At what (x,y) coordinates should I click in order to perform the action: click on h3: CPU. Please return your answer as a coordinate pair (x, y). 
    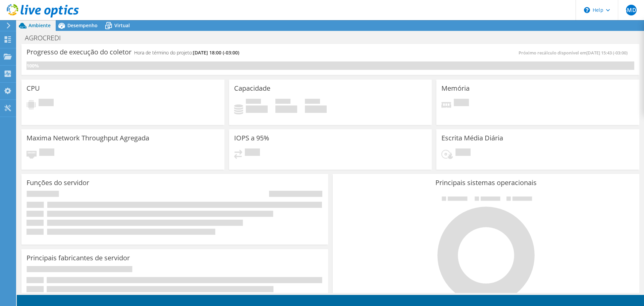
    Looking at the image, I should click on (33, 89).